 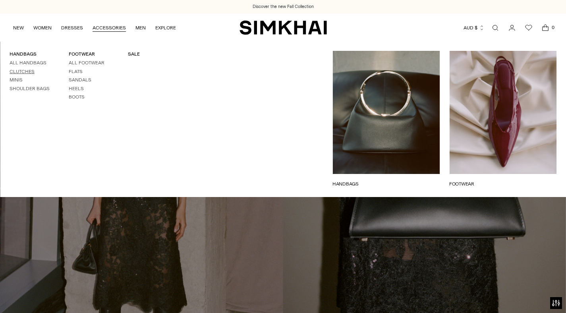 I want to click on a: Open cart modal, so click(x=545, y=28).